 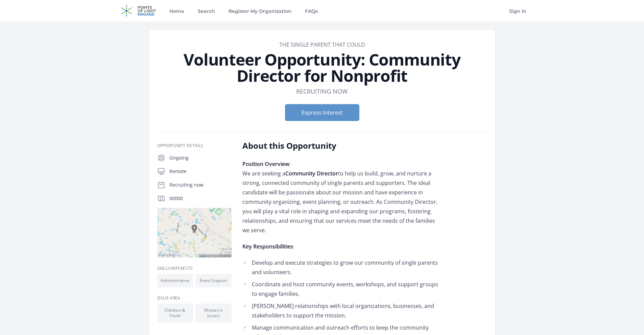 I want to click on p: Ongoing, so click(x=201, y=158).